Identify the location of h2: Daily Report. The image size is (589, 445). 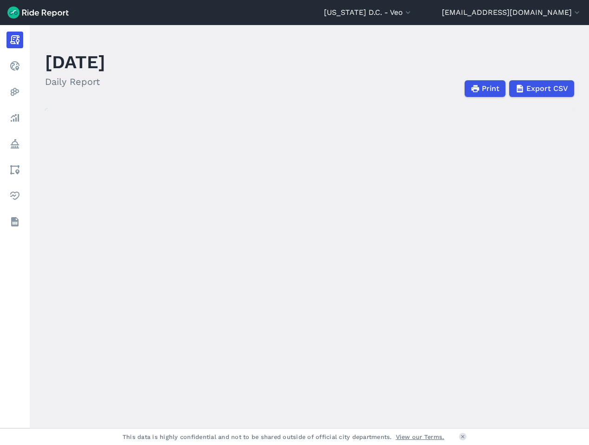
(75, 82).